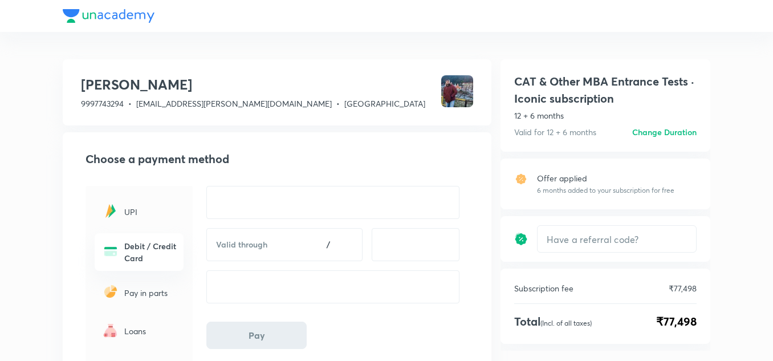 Image resolution: width=773 pixels, height=361 pixels. What do you see at coordinates (553, 322) in the screenshot?
I see `h4: Total` at bounding box center [553, 322].